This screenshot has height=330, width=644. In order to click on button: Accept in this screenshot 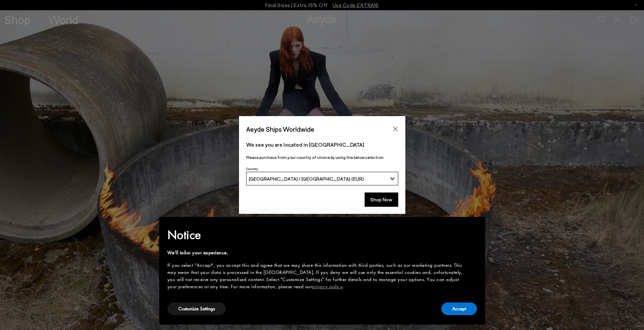, I will do `click(459, 308)`.